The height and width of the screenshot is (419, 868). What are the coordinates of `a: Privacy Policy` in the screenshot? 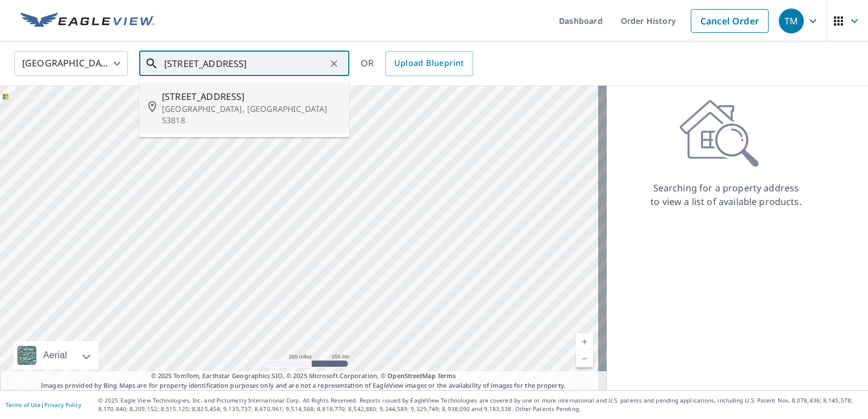 It's located at (62, 405).